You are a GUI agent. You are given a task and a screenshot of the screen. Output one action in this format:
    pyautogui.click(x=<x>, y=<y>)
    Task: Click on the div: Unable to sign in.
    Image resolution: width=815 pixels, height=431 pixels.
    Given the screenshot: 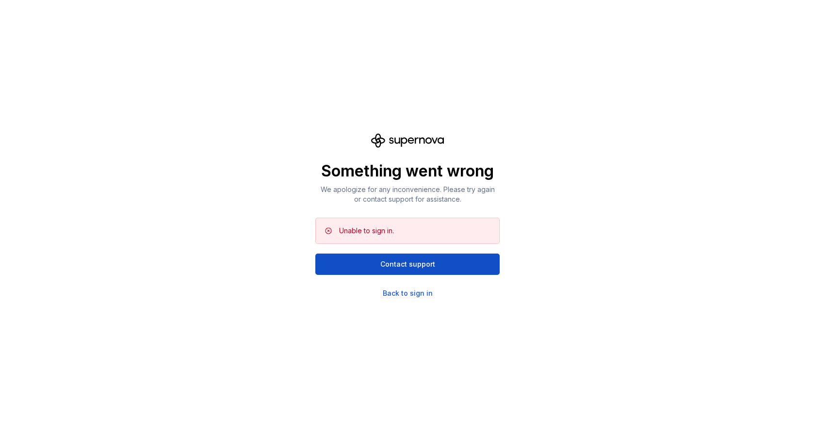 What is the action you would take?
    pyautogui.click(x=366, y=231)
    